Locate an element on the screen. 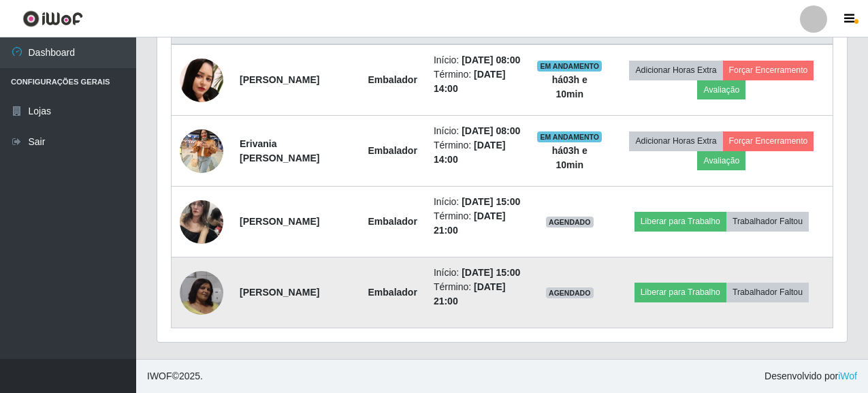 This screenshot has width=868, height=393. span: Desenvolvido por is located at coordinates (811, 376).